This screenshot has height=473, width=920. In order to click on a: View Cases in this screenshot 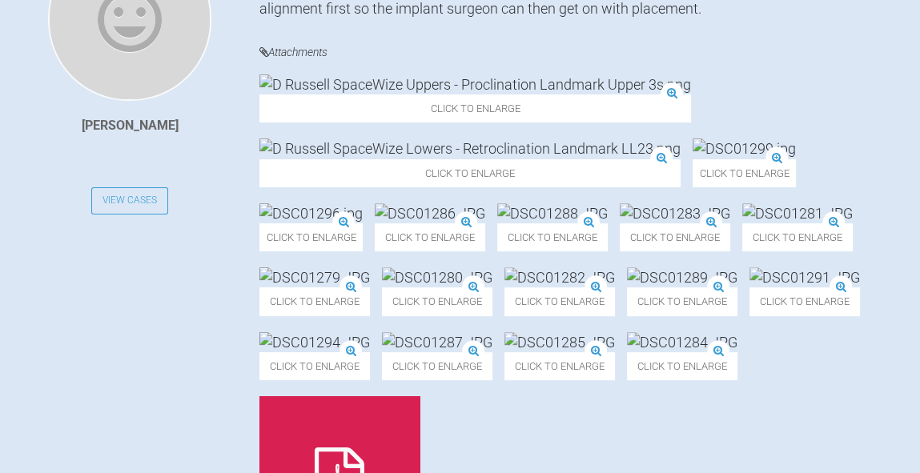, I will do `click(130, 201)`.